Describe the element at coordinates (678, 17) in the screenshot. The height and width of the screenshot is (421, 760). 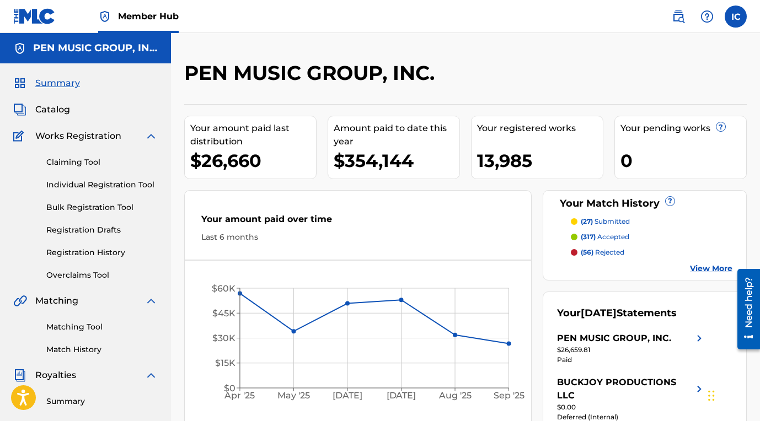
I see `a: Public Search` at that location.